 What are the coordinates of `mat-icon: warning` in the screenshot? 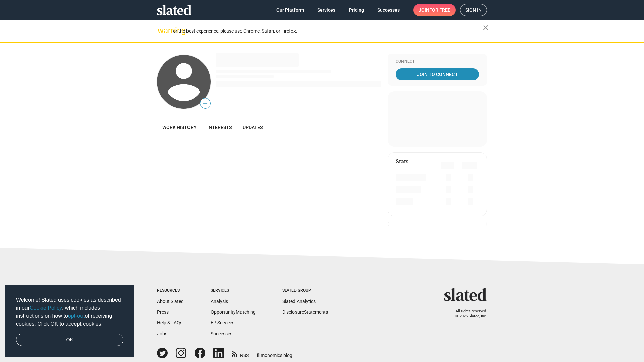 It's located at (162, 31).